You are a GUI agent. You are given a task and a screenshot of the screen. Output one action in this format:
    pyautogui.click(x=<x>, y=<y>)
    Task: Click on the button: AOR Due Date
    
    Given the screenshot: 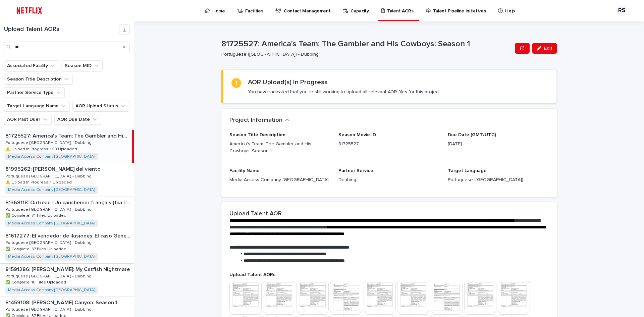 What is the action you would take?
    pyautogui.click(x=78, y=120)
    